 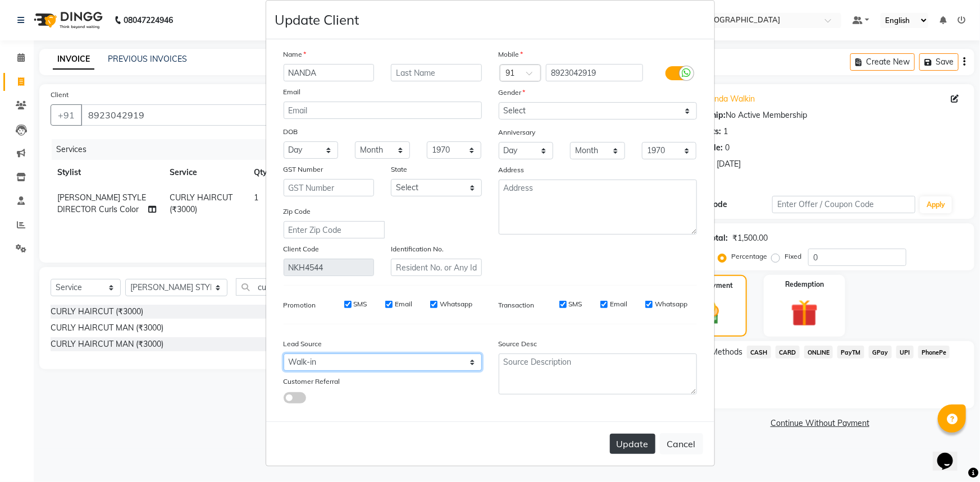 I want to click on label: Promotion, so click(x=300, y=305).